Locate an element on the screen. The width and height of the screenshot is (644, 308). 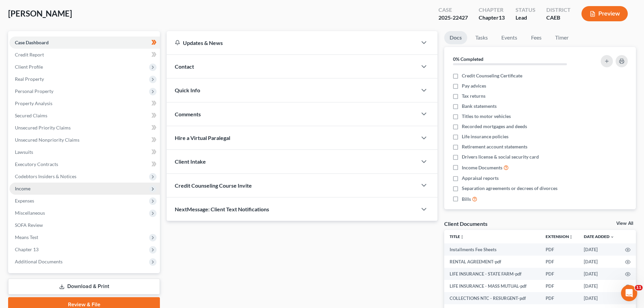
span: Codebtors Insiders & Notices is located at coordinates (46, 176).